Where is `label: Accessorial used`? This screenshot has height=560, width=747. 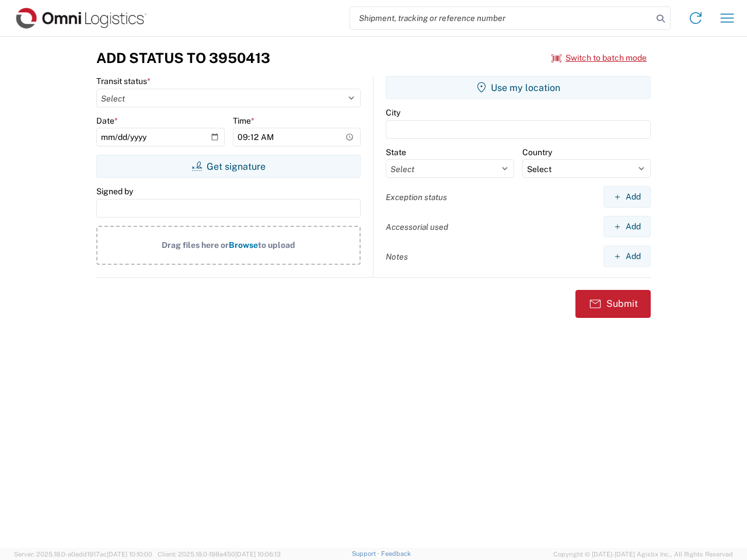 label: Accessorial used is located at coordinates (417, 227).